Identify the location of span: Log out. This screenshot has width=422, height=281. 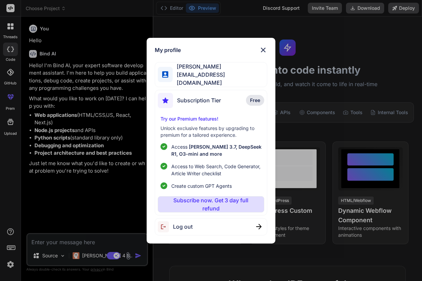
(183, 227).